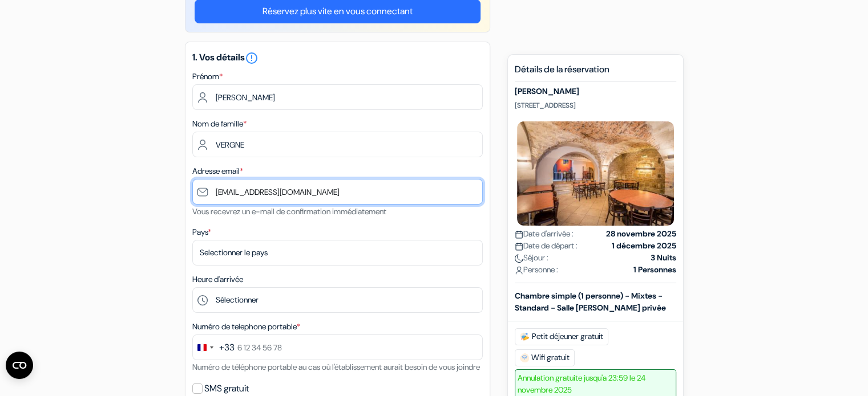 The image size is (868, 396). Describe the element at coordinates (337, 97) in the screenshot. I see `input: Entrez votre prénom` at that location.